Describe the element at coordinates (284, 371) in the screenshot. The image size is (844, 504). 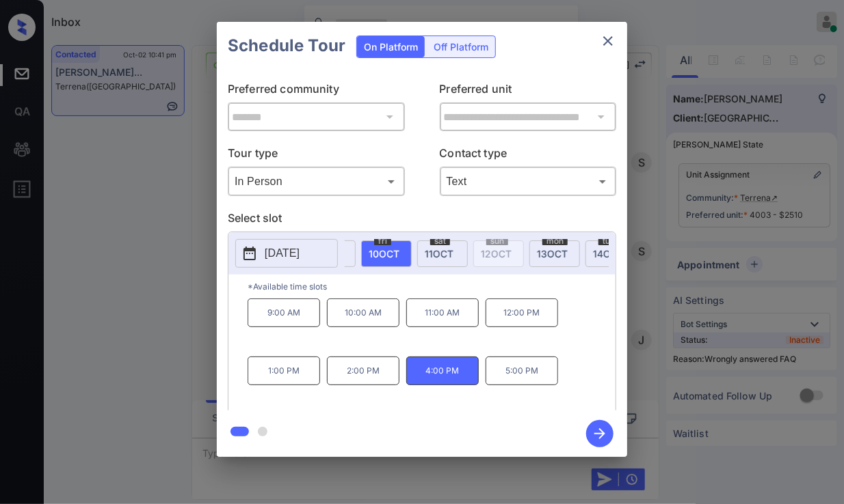
I see `p: 1:00 PM` at that location.